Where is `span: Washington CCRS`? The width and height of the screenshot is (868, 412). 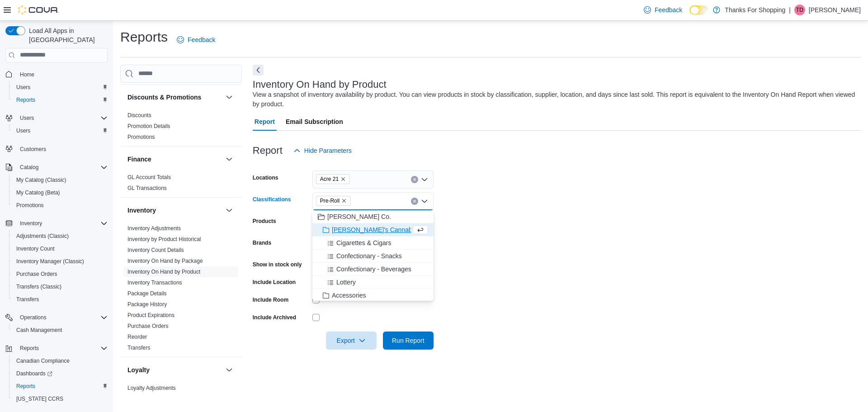 span: Washington CCRS is located at coordinates (60, 398).